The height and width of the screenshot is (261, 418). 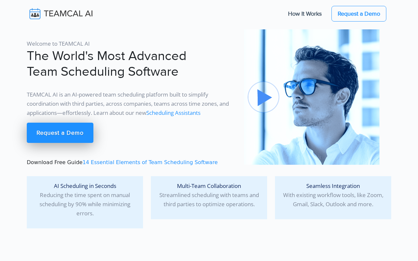 I want to click on h1: The World's Most Advanced Team Scheduling Software, so click(x=131, y=64).